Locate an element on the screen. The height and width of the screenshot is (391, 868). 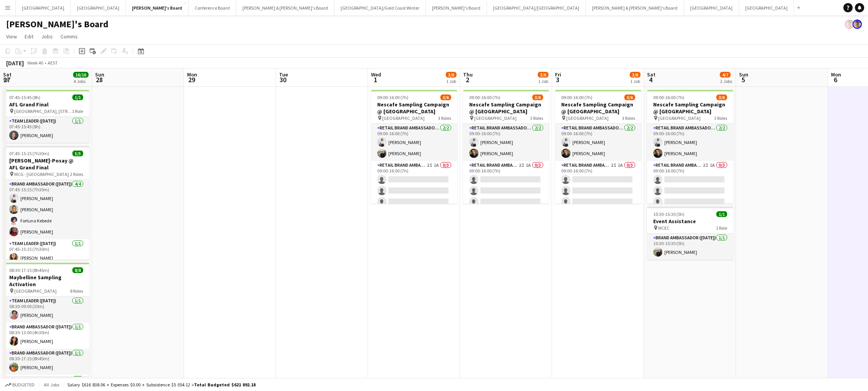
span: 16/16 is located at coordinates (81, 74).